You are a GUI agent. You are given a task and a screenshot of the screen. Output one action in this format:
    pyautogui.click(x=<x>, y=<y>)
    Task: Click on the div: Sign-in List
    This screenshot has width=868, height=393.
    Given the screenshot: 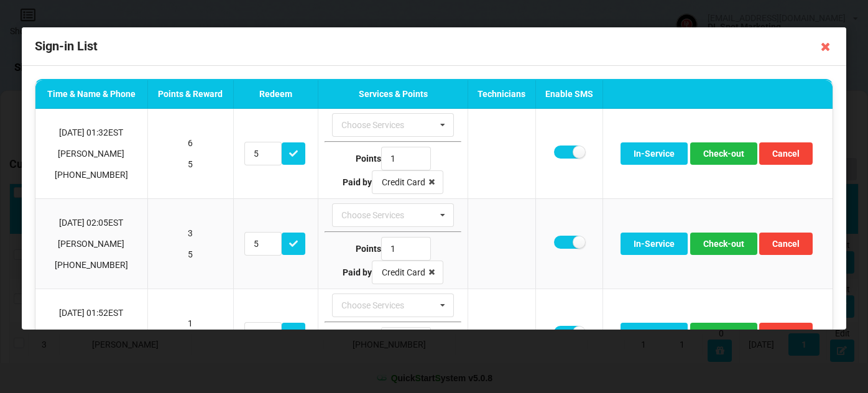 What is the action you would take?
    pyautogui.click(x=434, y=47)
    